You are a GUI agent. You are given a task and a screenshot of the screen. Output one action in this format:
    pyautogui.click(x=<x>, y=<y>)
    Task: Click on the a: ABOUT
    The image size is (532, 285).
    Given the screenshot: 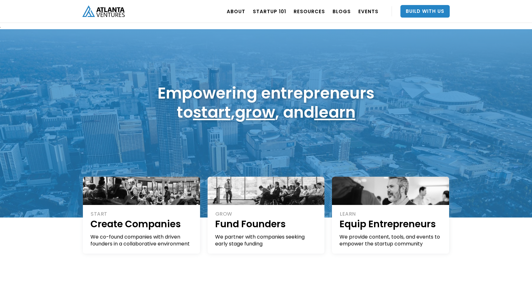 What is the action you would take?
    pyautogui.click(x=236, y=11)
    